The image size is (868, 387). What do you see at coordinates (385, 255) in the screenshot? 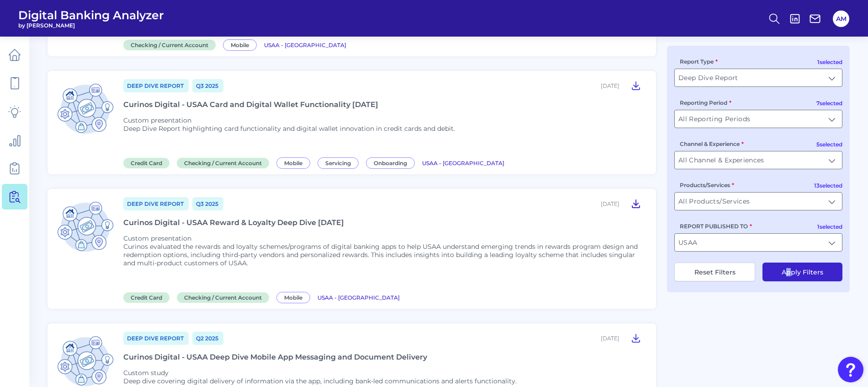
I see `p: Curinos evaluated the rewards and loyalty schemes/programs of digital banking apps to help USAA u...` at bounding box center [385, 255].